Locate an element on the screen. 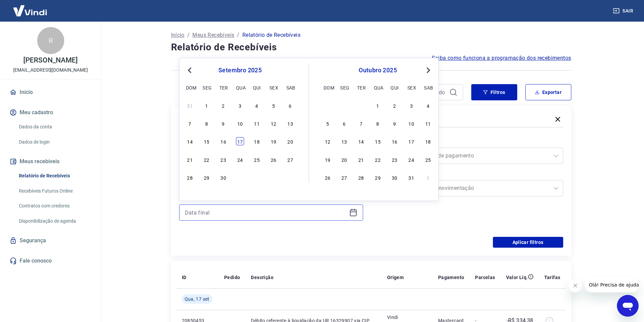 The height and width of the screenshot is (322, 644). div: Choose terça-feira, 2 de setembro de 2025 is located at coordinates (223, 105).